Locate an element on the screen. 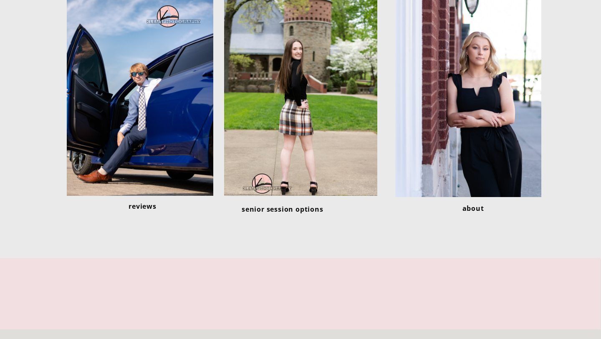 The image size is (601, 339). h3: about is located at coordinates (473, 206).